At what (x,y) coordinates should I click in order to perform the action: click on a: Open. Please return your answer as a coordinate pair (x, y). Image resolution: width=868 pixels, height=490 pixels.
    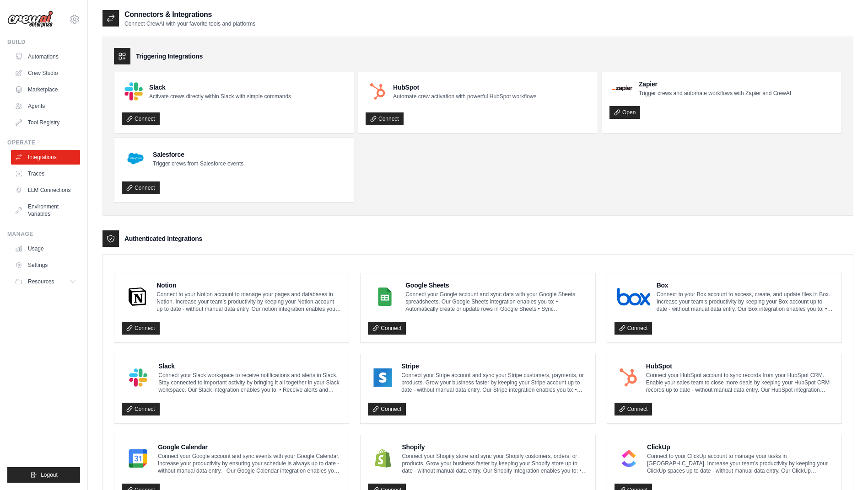
    Looking at the image, I should click on (625, 112).